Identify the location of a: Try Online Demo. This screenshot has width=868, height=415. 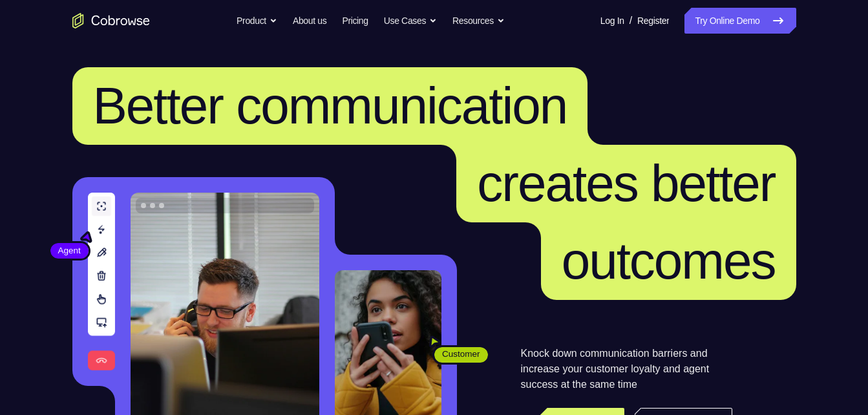
(740, 21).